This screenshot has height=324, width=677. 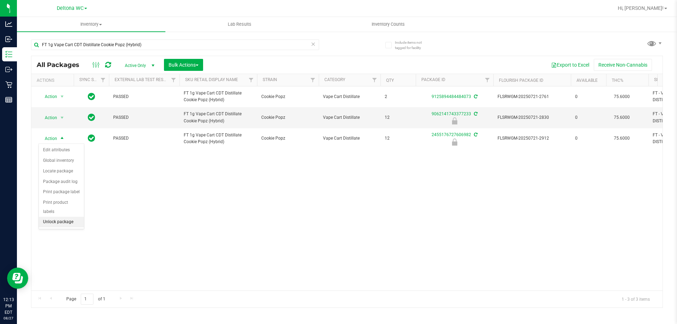 I want to click on a: 9062141743377233, so click(x=451, y=114).